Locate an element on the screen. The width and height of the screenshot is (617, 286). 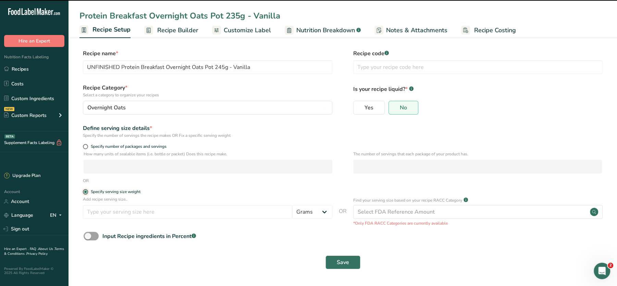
p: Find your serving size based on your recipe RACC Category is located at coordinates (408, 200).